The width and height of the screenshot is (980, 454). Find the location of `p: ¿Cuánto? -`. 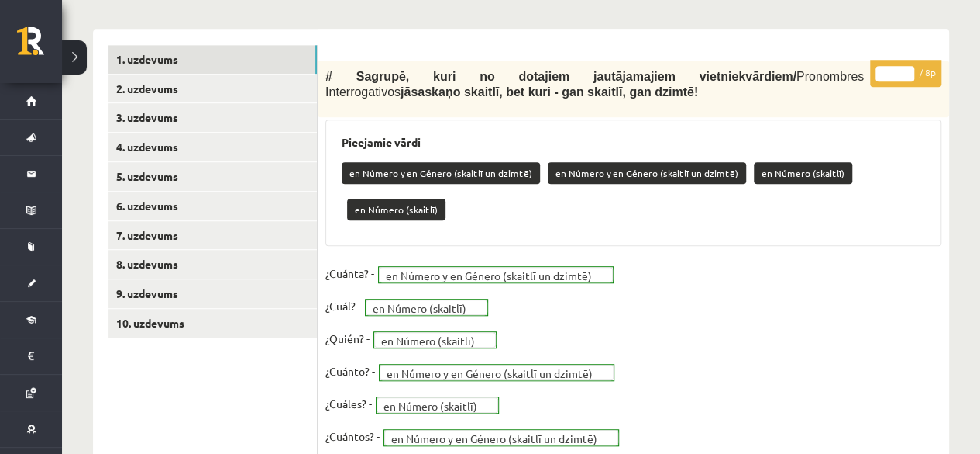

p: ¿Cuánto? - is located at coordinates (350, 370).